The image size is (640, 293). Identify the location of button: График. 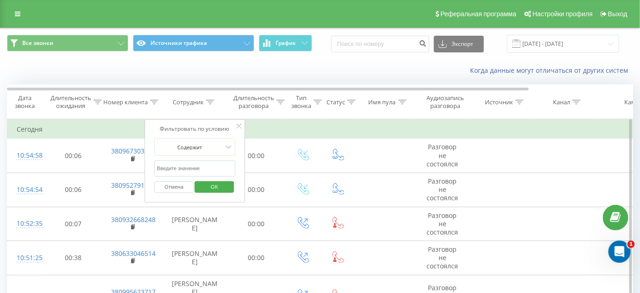
(285, 43).